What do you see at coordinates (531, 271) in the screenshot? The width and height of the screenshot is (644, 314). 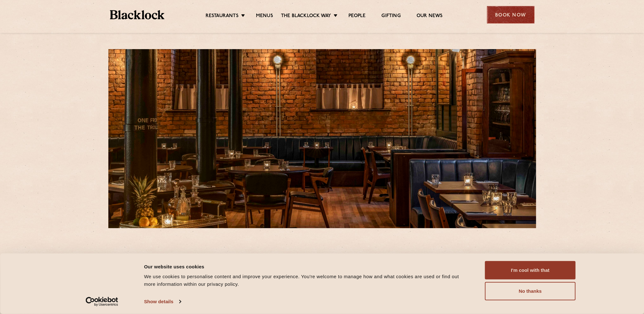 I see `button: I'm cool with that` at bounding box center [531, 271].